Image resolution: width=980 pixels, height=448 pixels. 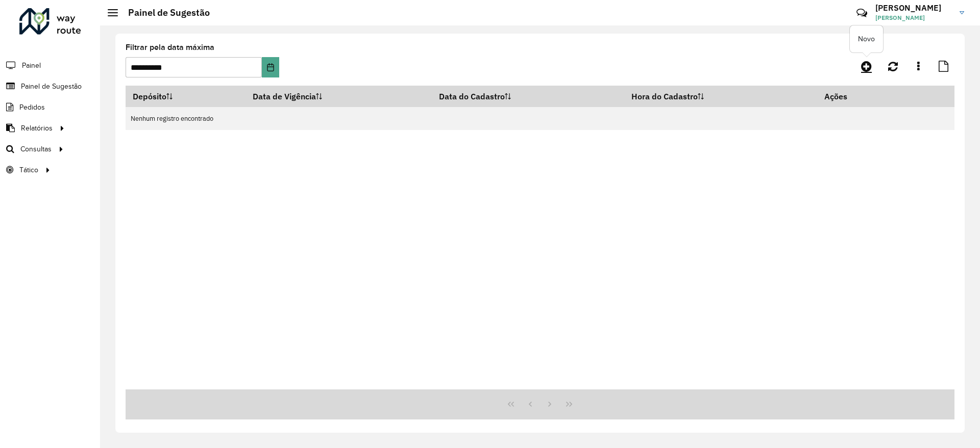 What do you see at coordinates (29, 170) in the screenshot?
I see `span: Tático` at bounding box center [29, 170].